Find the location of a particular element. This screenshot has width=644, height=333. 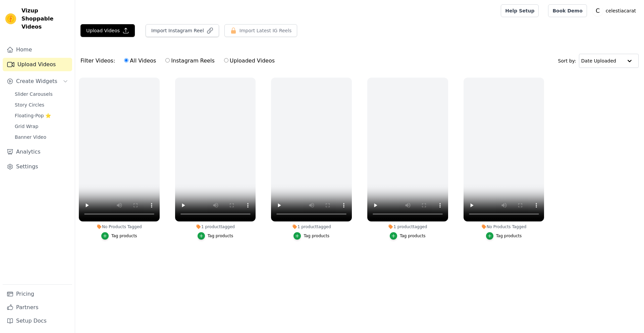

a: Pricing is located at coordinates (38, 294).